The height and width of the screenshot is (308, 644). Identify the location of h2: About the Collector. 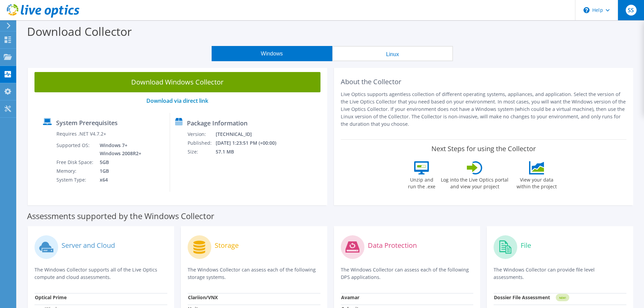
(484, 82).